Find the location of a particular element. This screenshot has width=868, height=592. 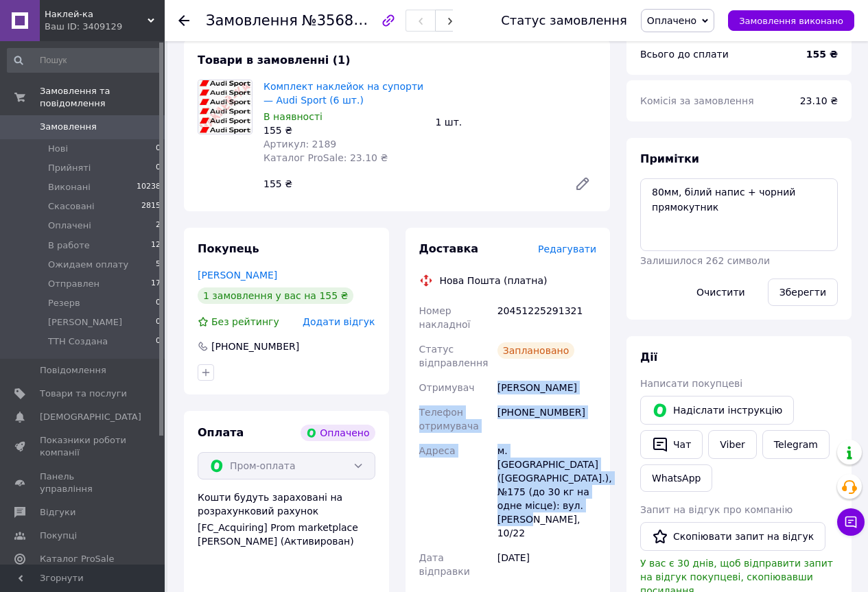

div: 1 шт. is located at coordinates (516, 122).